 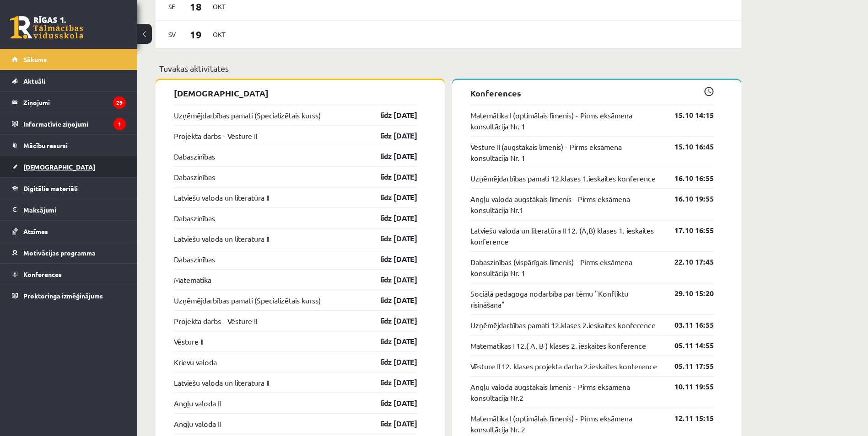 I want to click on a: Angļu valoda augstākais līmenis - Pirms eksāmena konsultācija Nr.1, so click(x=565, y=205).